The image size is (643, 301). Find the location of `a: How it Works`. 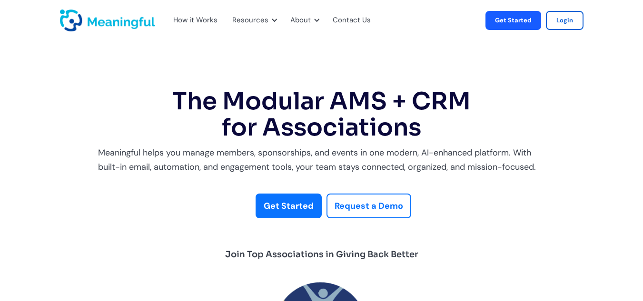

a: How it Works is located at coordinates (192, 20).